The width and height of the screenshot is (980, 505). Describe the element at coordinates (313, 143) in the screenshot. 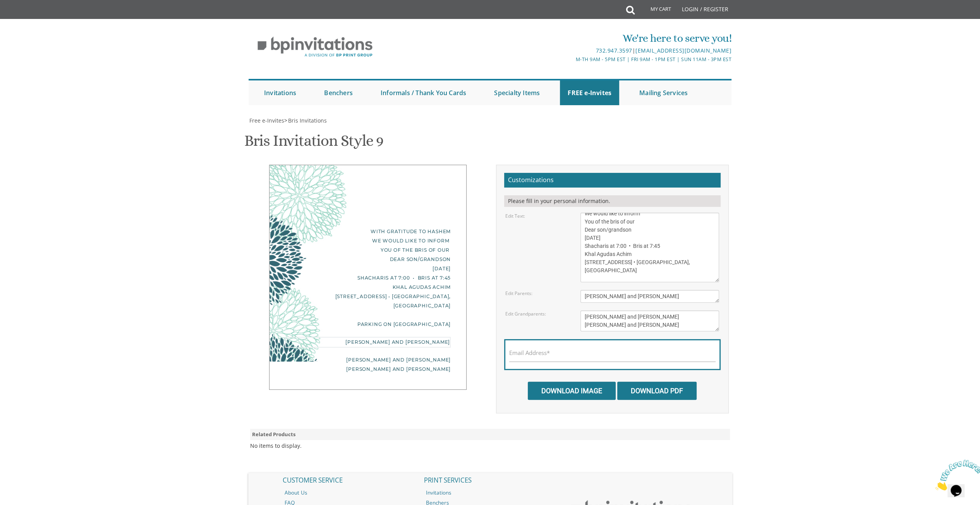

I see `h1: Bris Invitation Style 9` at that location.